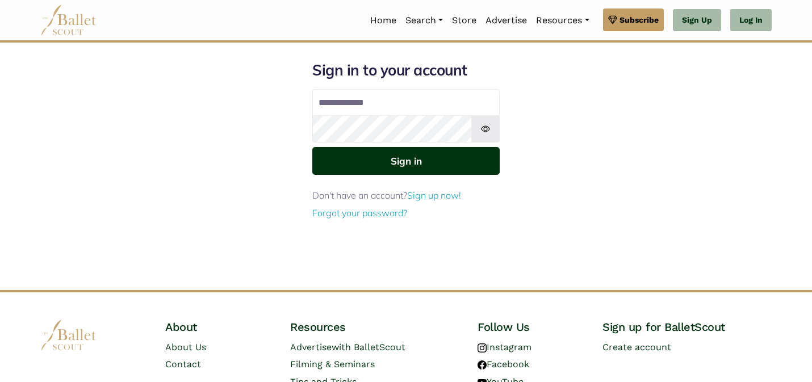 Image resolution: width=812 pixels, height=382 pixels. What do you see at coordinates (406, 196) in the screenshot?
I see `p: Don't have an account?` at bounding box center [406, 196].